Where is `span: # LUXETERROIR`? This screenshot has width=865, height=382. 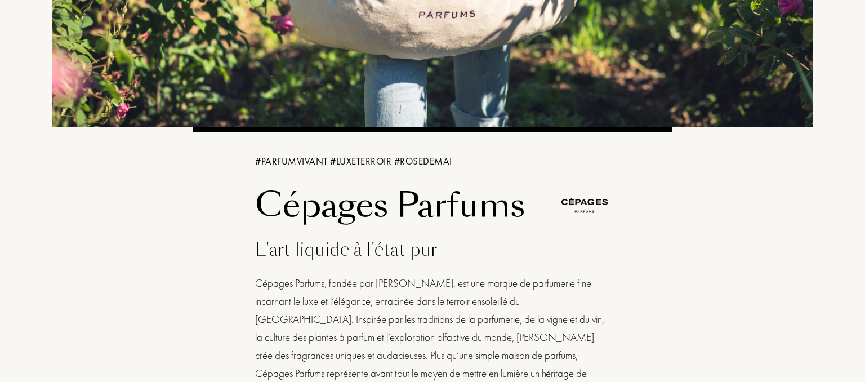
span: # LUXETERROIR is located at coordinates (362, 161).